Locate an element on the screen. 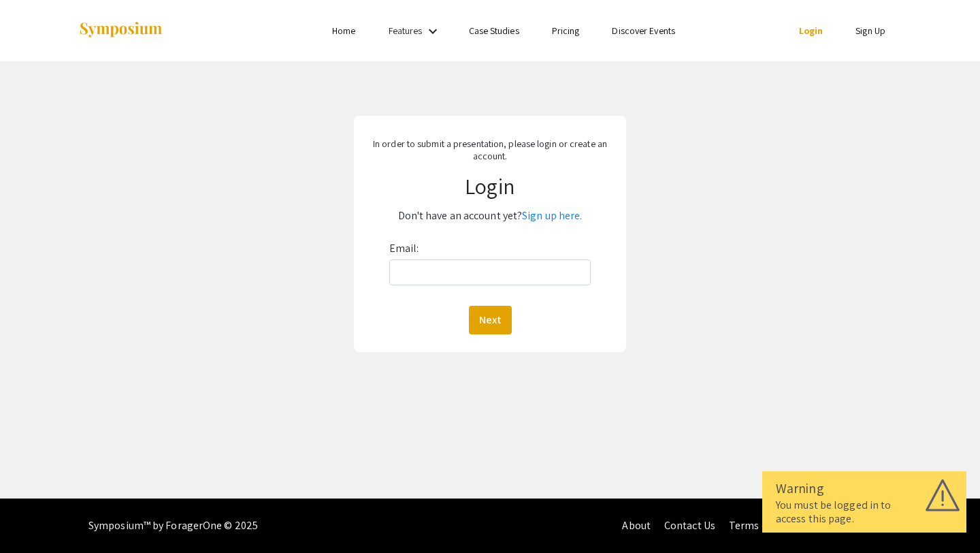 This screenshot has height=553, width=980. h1: Login is located at coordinates (489, 186).